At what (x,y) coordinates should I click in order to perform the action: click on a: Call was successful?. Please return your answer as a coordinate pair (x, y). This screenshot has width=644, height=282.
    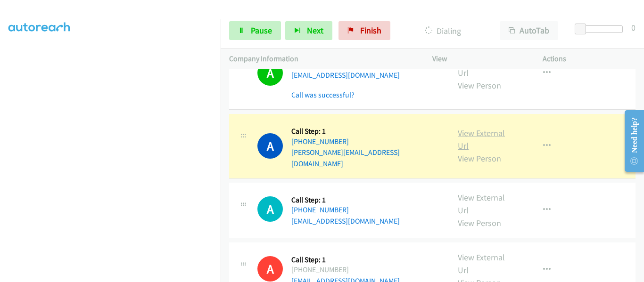
    Looking at the image, I should click on (323, 94).